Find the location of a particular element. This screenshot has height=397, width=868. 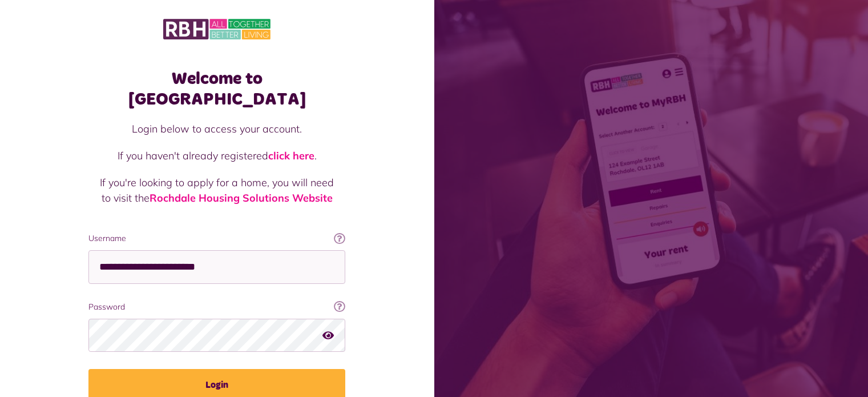

a: click here is located at coordinates (291, 156).